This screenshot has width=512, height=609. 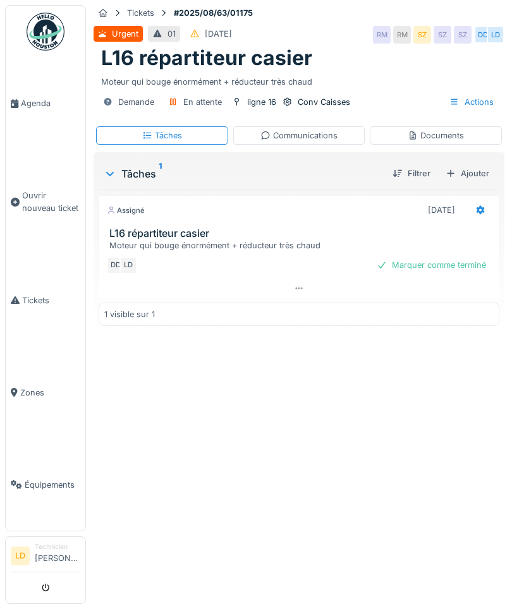 I want to click on a: Équipements, so click(x=46, y=485).